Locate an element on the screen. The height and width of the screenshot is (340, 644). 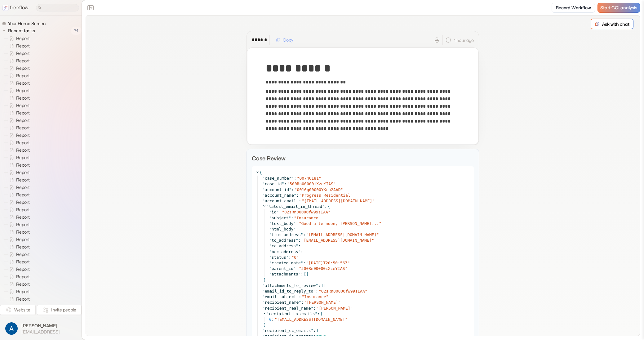
p: Ask with chat is located at coordinates (616, 24).